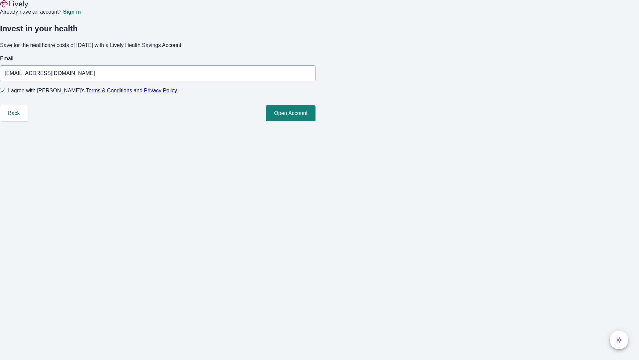 The height and width of the screenshot is (360, 639). Describe the element at coordinates (72, 12) in the screenshot. I see `a: Sign in` at that location.